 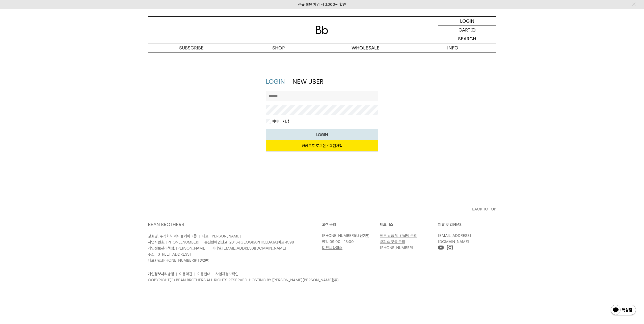 What do you see at coordinates (468, 39) in the screenshot?
I see `p: SEARCH` at bounding box center [468, 39].